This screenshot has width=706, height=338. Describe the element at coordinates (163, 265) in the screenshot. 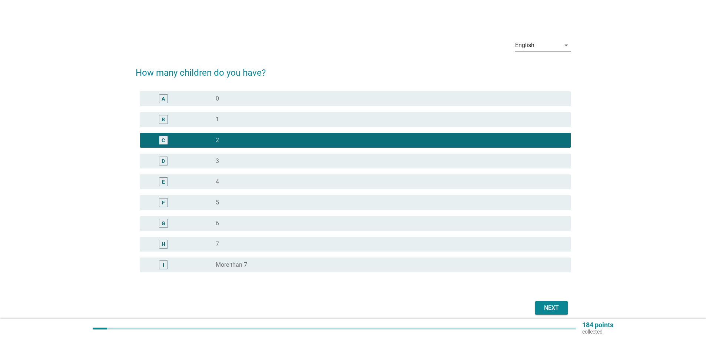

I see `div: I` at that location.